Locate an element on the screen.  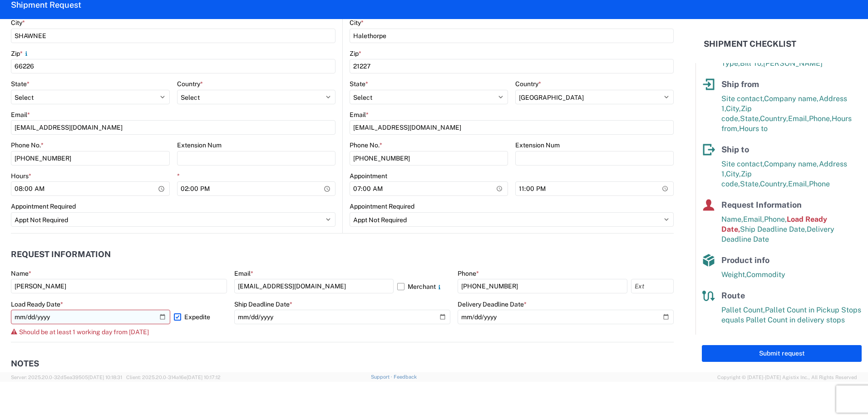
span: Request Information is located at coordinates (761, 205).